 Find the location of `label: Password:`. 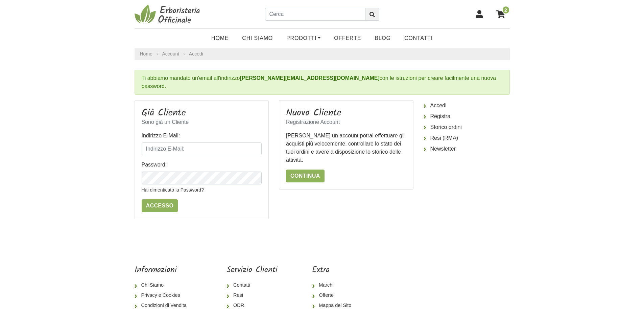

label: Password: is located at coordinates (154, 165).